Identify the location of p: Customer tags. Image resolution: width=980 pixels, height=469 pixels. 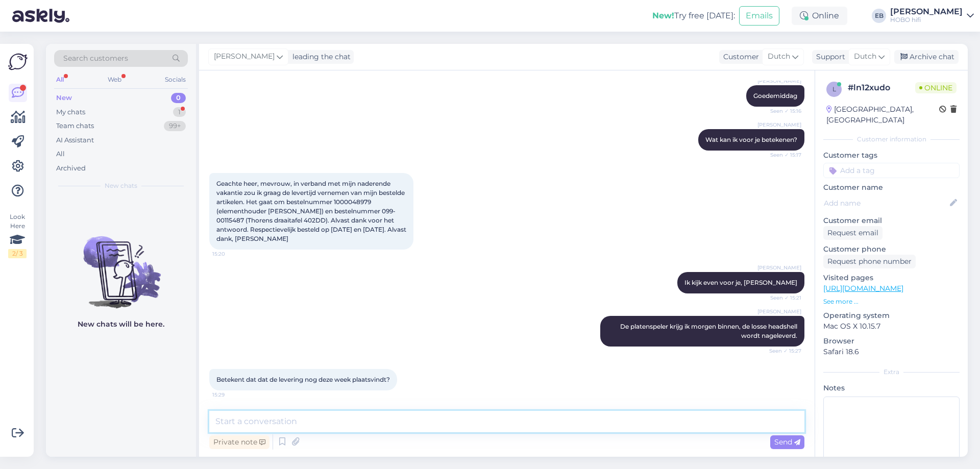
(891, 155).